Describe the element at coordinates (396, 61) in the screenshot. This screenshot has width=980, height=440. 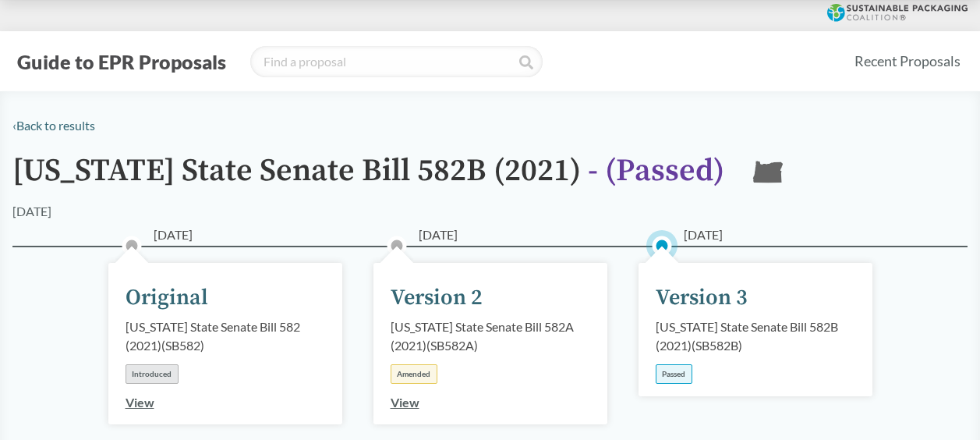
I see `input: Find a proposal` at that location.